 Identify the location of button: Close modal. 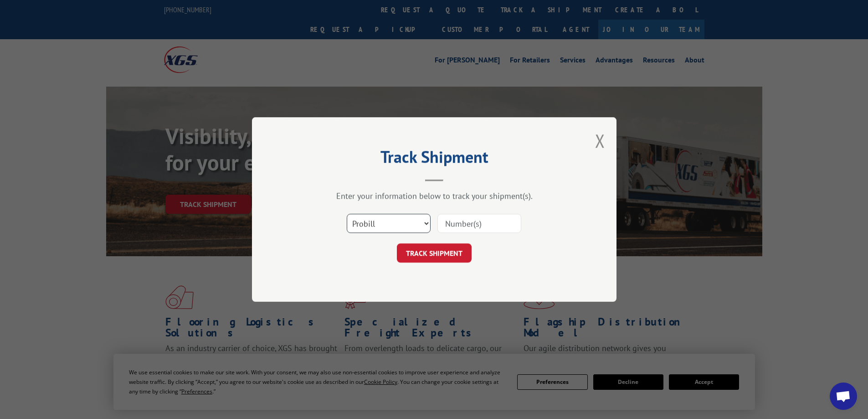
(600, 140).